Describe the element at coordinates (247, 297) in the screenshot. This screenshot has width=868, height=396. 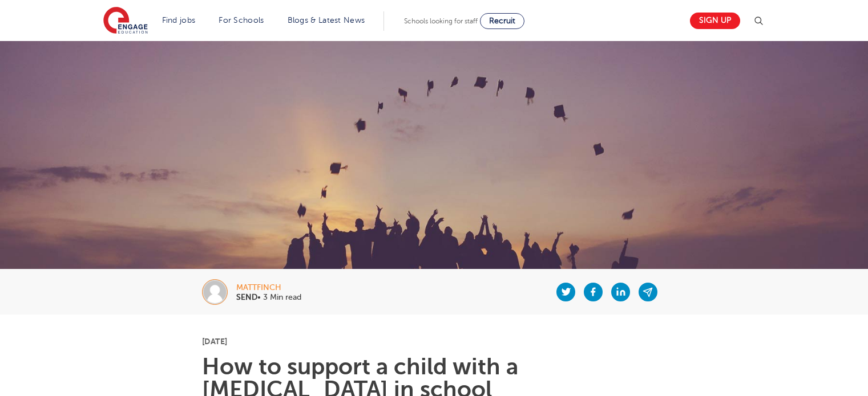
I see `b: SEND` at that location.